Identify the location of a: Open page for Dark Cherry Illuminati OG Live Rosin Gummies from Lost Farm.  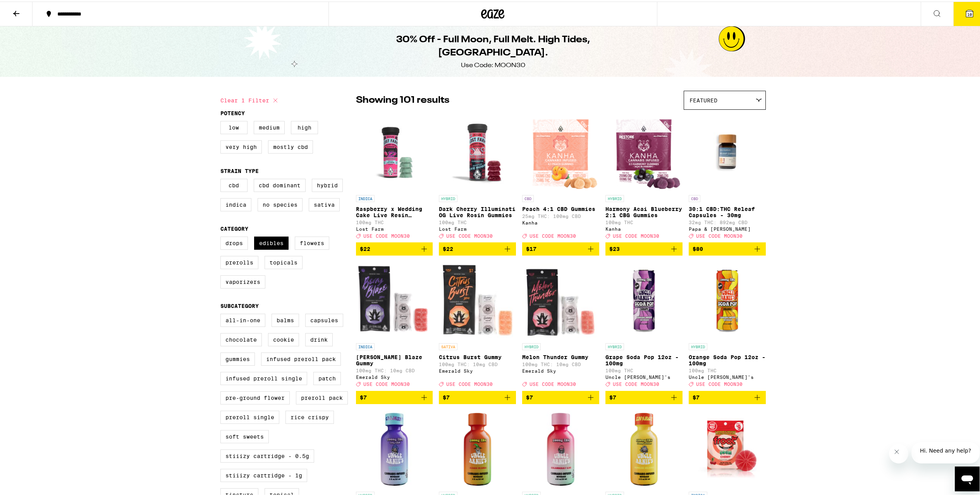
(477, 176).